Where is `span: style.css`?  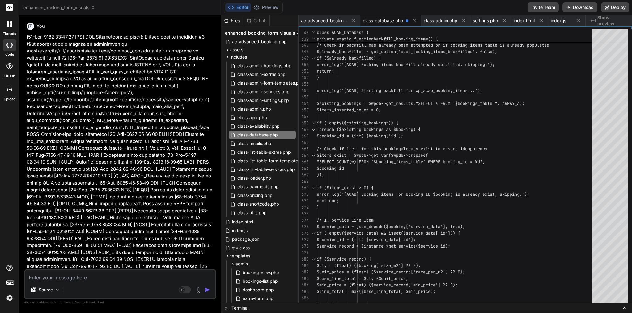 span: style.css is located at coordinates (241, 248).